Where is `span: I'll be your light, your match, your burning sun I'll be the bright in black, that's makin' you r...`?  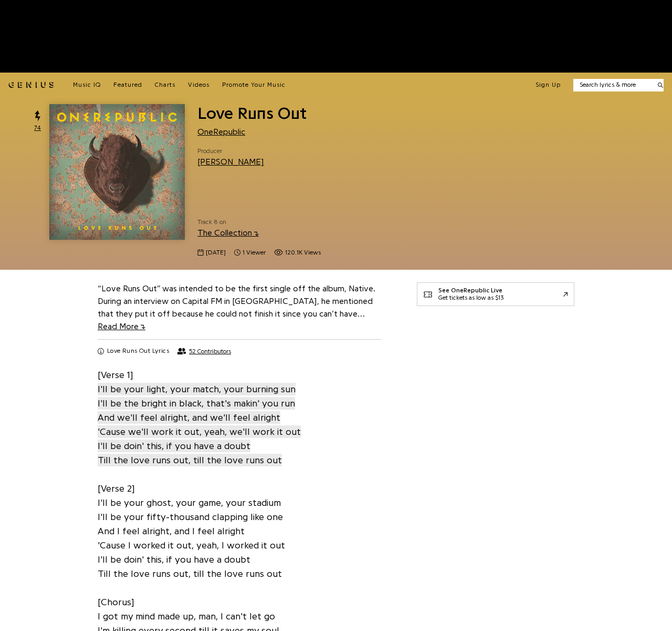
span: I'll be your light, your match, your burning sun I'll be the bright in black, that's makin' you r... is located at coordinates (199, 424).